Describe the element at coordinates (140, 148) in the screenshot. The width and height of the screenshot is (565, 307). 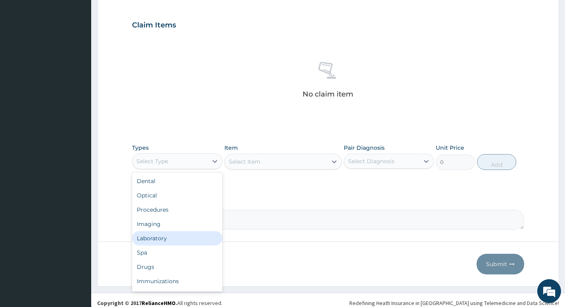
I see `label: Types` at that location.